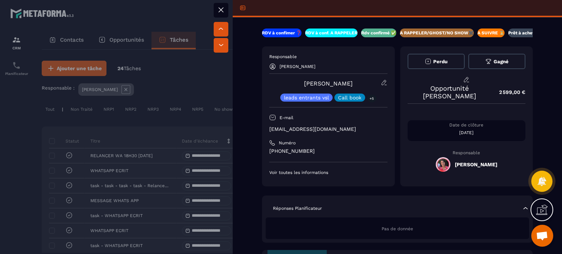 This screenshot has width=562, height=254. I want to click on span: Pas de donnée, so click(398, 229).